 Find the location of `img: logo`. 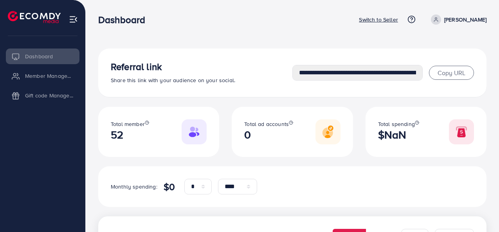

img: logo is located at coordinates (34, 17).